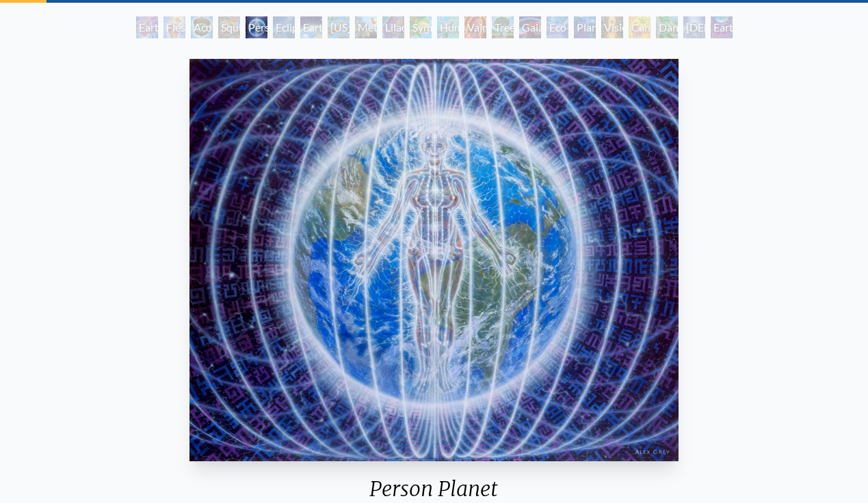  Describe the element at coordinates (366, 27) in the screenshot. I see `div: Metamorphosis` at that location.